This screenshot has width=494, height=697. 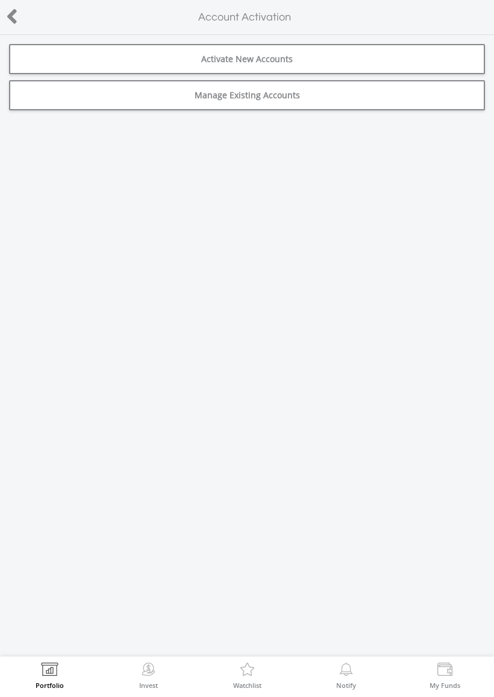 I want to click on label: Notify, so click(x=346, y=685).